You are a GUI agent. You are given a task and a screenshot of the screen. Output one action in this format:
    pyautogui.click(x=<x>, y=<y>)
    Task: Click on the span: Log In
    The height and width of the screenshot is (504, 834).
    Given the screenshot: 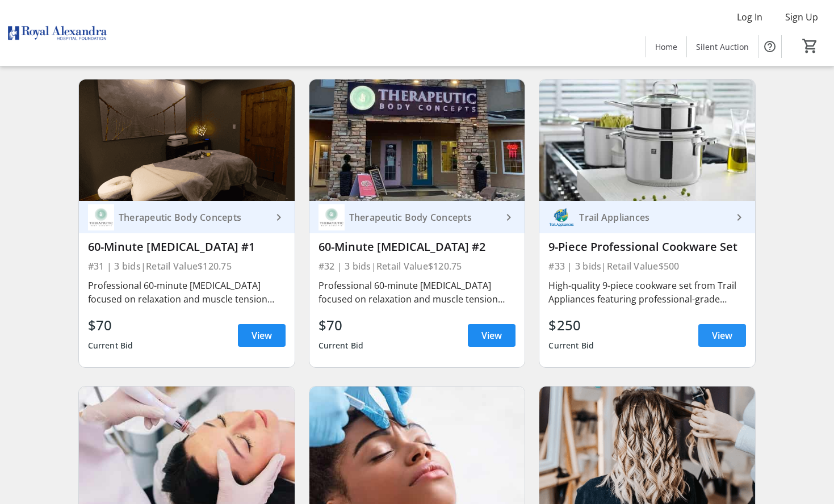 What is the action you would take?
    pyautogui.click(x=749, y=17)
    